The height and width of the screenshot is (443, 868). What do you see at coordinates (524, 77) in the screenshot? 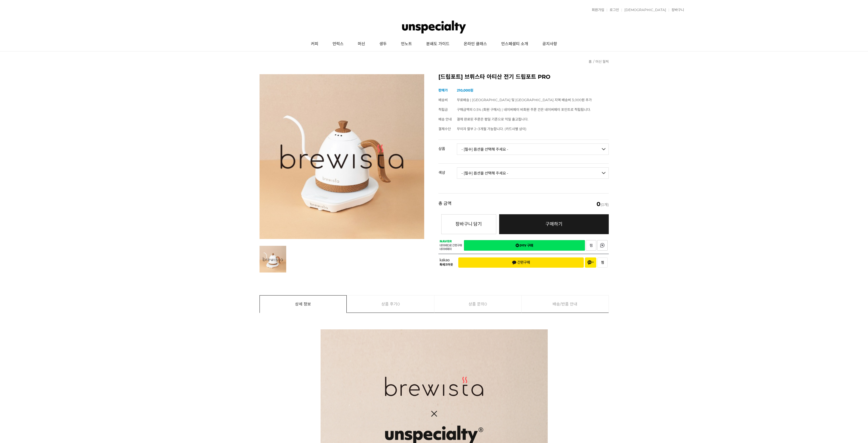
I see `h2: [드립포트] 브뤼스타 아티산 전기 드립포트 PRO` at bounding box center [524, 77].